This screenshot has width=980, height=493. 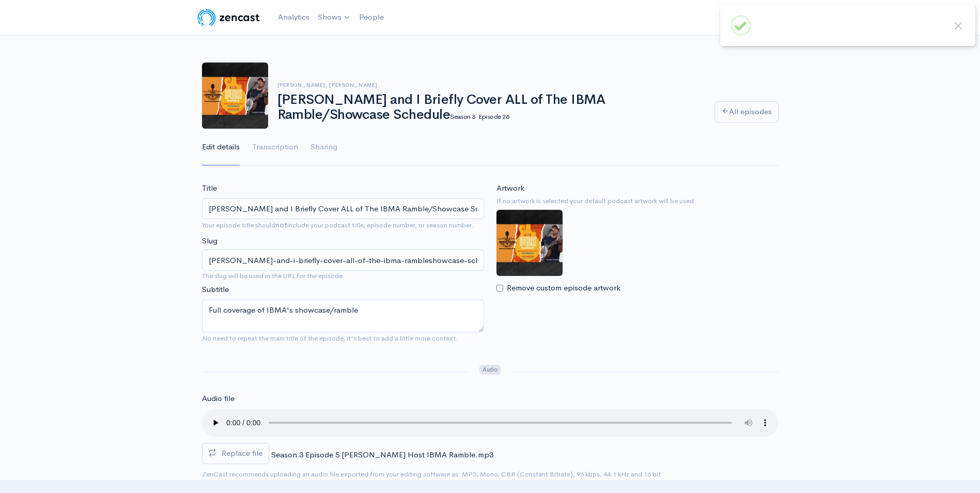 What do you see at coordinates (281, 224) in the screenshot?
I see `strong: not` at bounding box center [281, 224].